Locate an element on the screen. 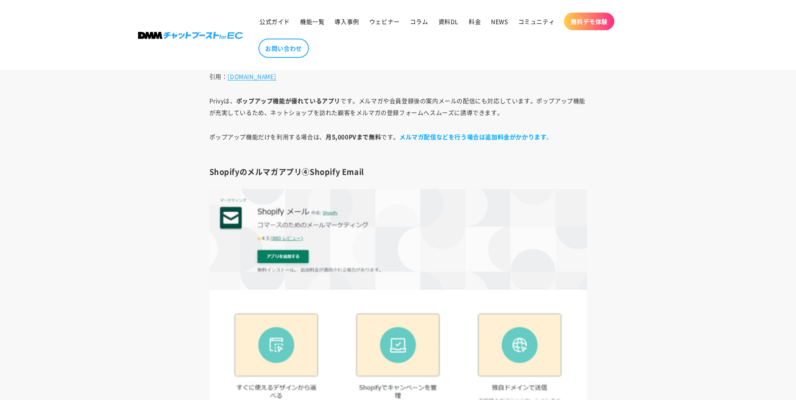 The width and height of the screenshot is (796, 400). p: Privyは、 です。メルマガや会員登録後の案内メールの配信にも対応しています。ポップアップ機能が充実しているため、ネットショップを訪れた顧客をメルマガの登録フォームへスムーズに誘導できます。 is located at coordinates (398, 107).